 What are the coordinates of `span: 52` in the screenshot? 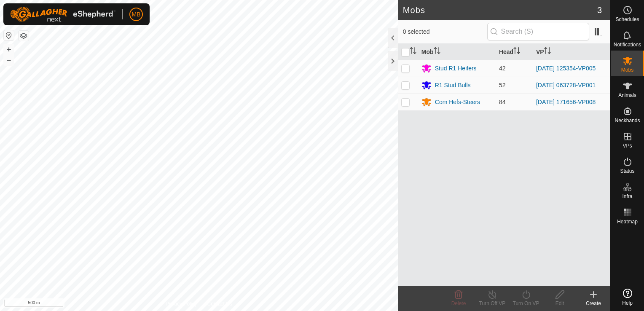 It's located at (502, 85).